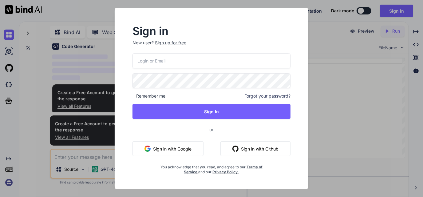 Image resolution: width=423 pixels, height=197 pixels. What do you see at coordinates (211, 129) in the screenshot?
I see `span: or` at bounding box center [211, 129].